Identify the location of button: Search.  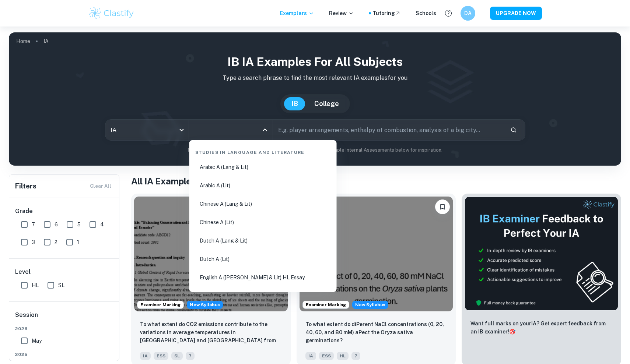
(514, 130).